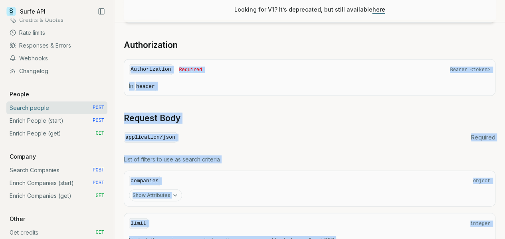 The image size is (505, 239). What do you see at coordinates (151, 45) in the screenshot?
I see `a: Authorization` at bounding box center [151, 45].